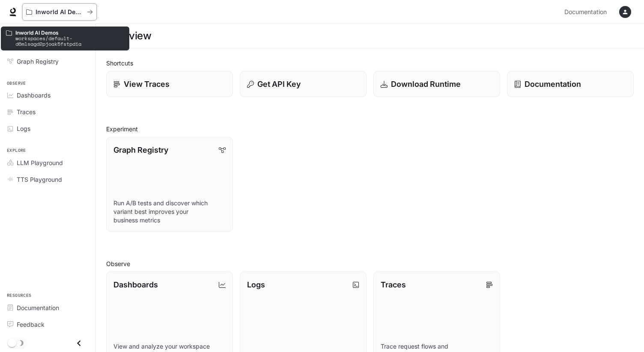 The image size is (644, 352). I want to click on a: Dashboards, so click(48, 95).